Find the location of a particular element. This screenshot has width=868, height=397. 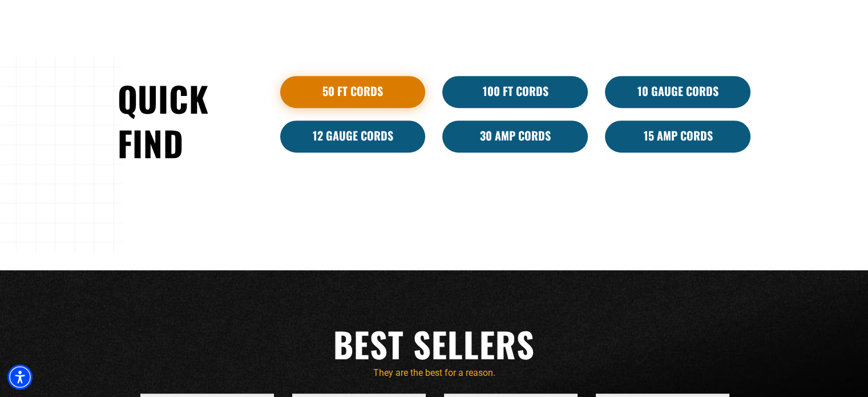

a: 15 Amp Cords is located at coordinates (677, 136).